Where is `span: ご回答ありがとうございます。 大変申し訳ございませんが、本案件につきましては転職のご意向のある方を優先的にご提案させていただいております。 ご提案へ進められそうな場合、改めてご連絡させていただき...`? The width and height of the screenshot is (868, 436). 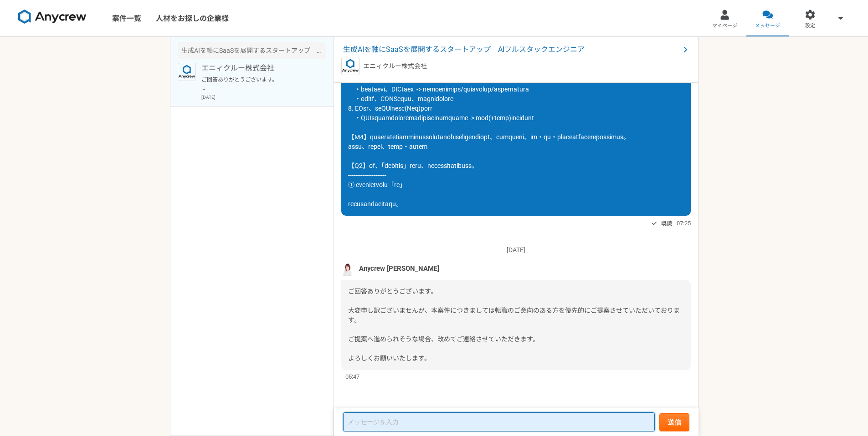
span: ご回答ありがとうございます。 大変申し訳ございませんが、本案件につきましては転職のご意向のある方を優先的にご提案させていただいております。 ご提案へ進められそうな場合、改めてご連絡させていただき... is located at coordinates (514, 325).